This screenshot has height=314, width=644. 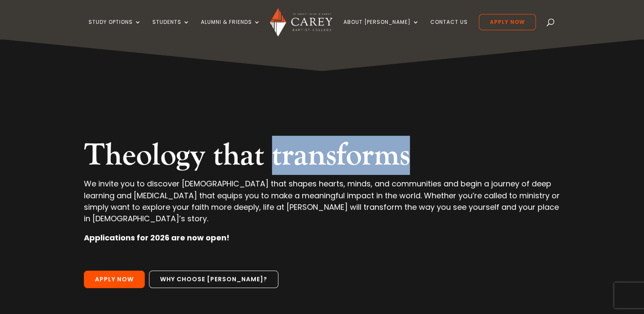 I want to click on img: Carey Baptist College, so click(x=301, y=22).